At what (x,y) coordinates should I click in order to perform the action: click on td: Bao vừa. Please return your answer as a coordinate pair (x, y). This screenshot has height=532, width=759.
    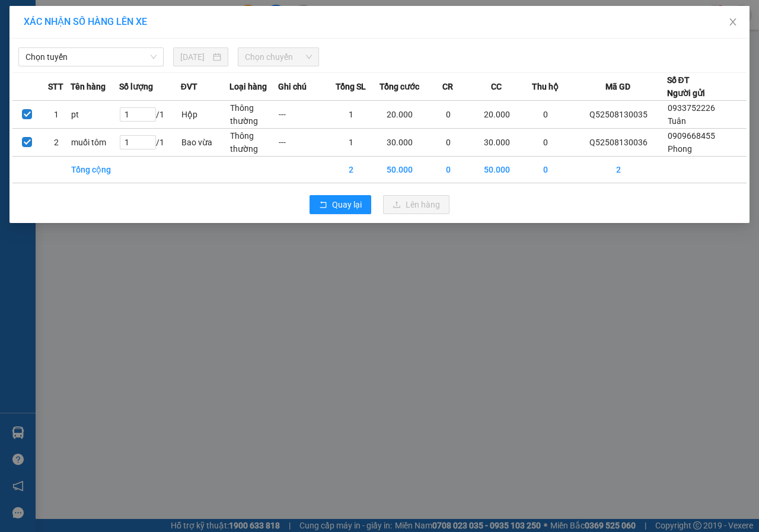
    Looking at the image, I should click on (205, 143).